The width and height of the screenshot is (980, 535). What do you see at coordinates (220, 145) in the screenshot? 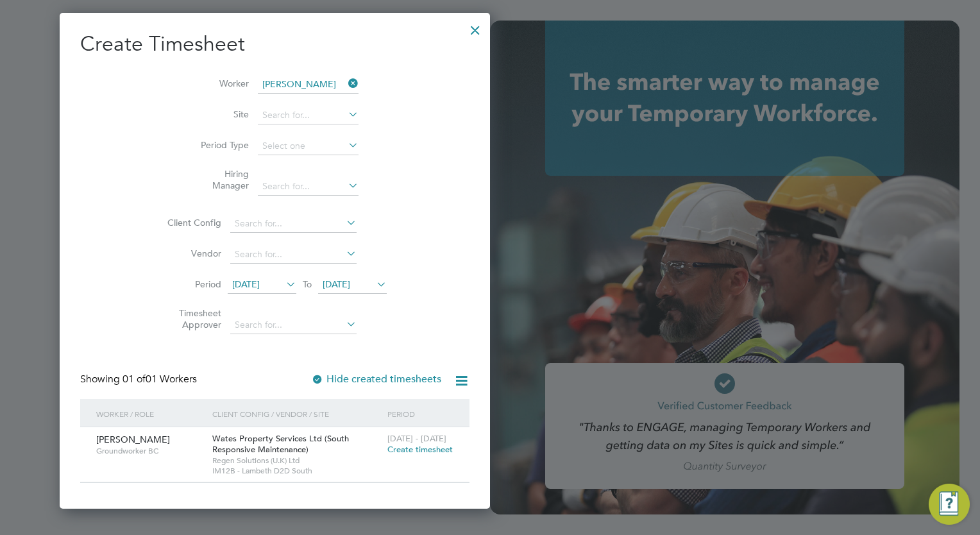
I see `label: Period Type` at bounding box center [220, 145].